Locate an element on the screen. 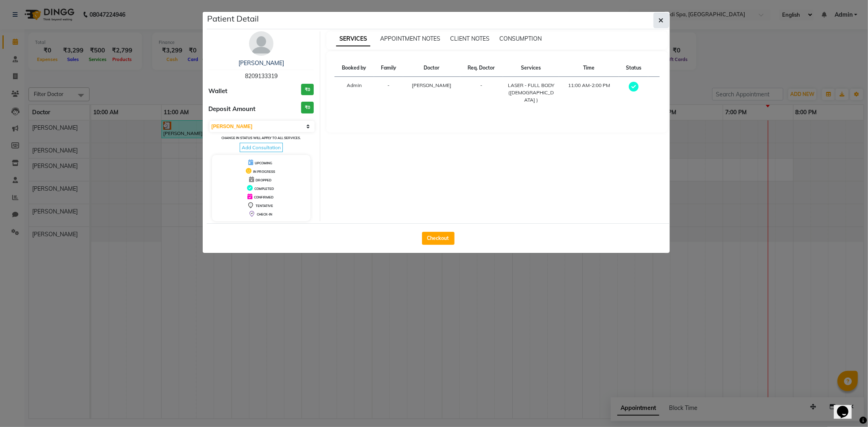 This screenshot has height=427, width=868. span: CONFIRMED is located at coordinates (264, 197).